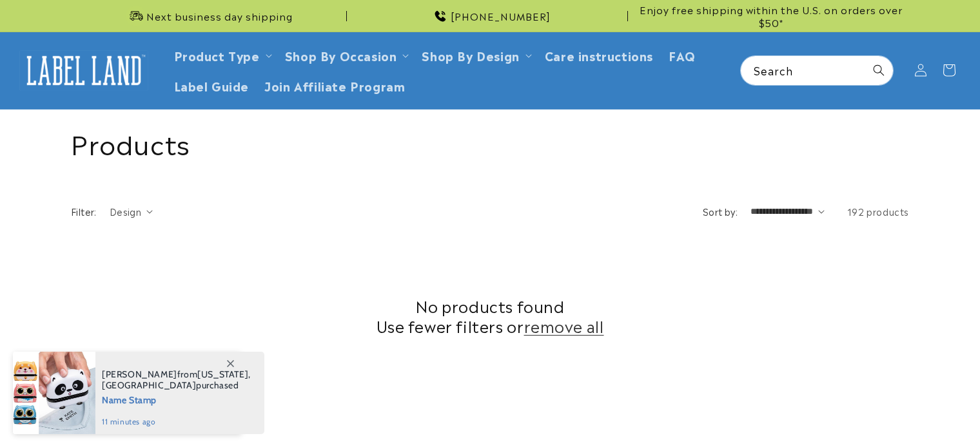 The width and height of the screenshot is (980, 447). Describe the element at coordinates (470, 55) in the screenshot. I see `a: Shop By Design` at that location.